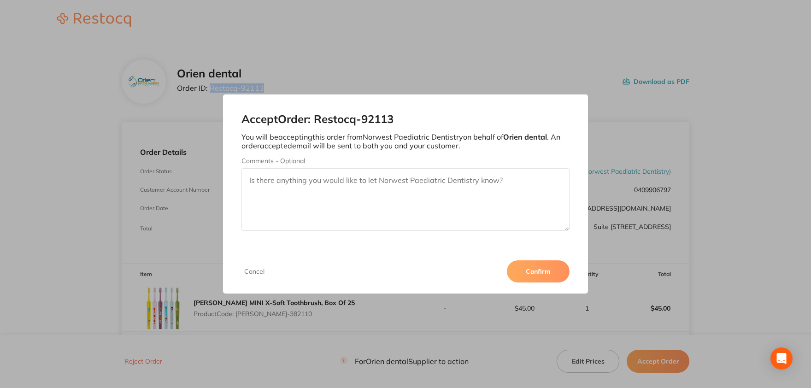 Image resolution: width=811 pixels, height=388 pixels. What do you see at coordinates (538, 271) in the screenshot?
I see `button: Confirm` at bounding box center [538, 271].